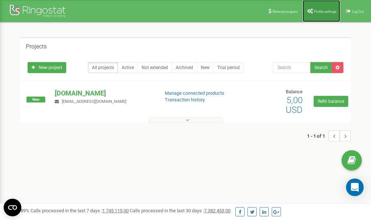 The height and width of the screenshot is (220, 371). Describe the element at coordinates (229, 68) in the screenshot. I see `a: Trial period` at that location.